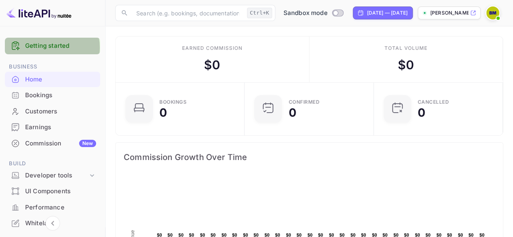 The height and width of the screenshot is (237, 513). I want to click on a: Getting started, so click(60, 46).